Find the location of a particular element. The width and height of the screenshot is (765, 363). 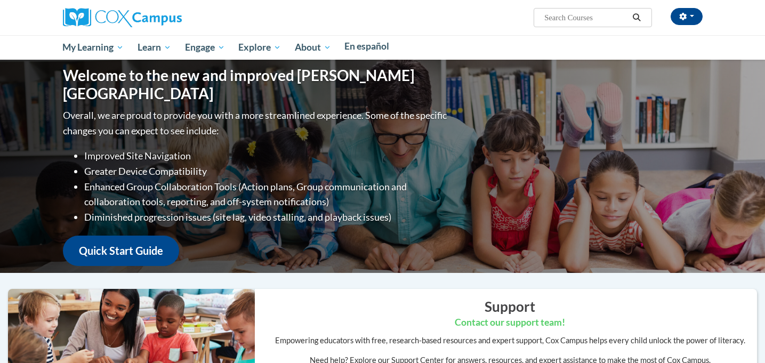

a: En español is located at coordinates (367, 46).